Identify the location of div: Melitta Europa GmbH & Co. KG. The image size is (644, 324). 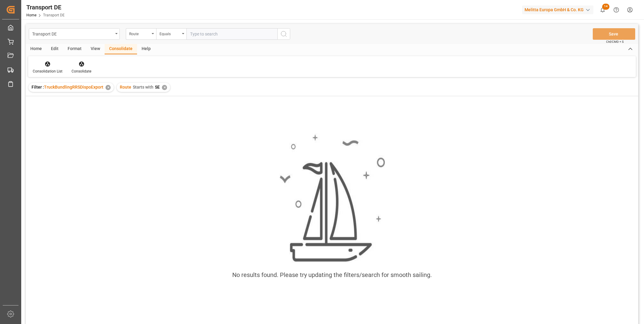
(557, 10).